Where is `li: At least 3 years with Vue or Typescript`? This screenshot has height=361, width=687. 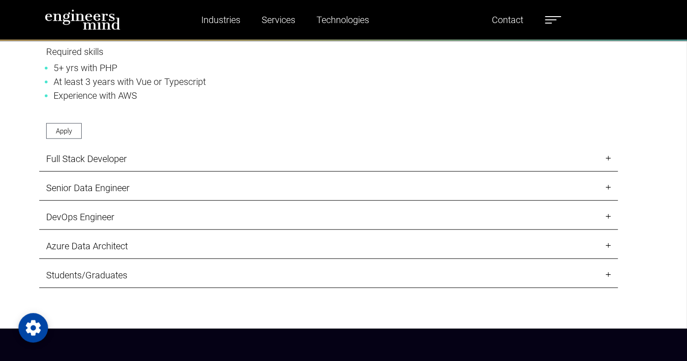
li: At least 3 years with Vue or Typescript is located at coordinates (328, 82).